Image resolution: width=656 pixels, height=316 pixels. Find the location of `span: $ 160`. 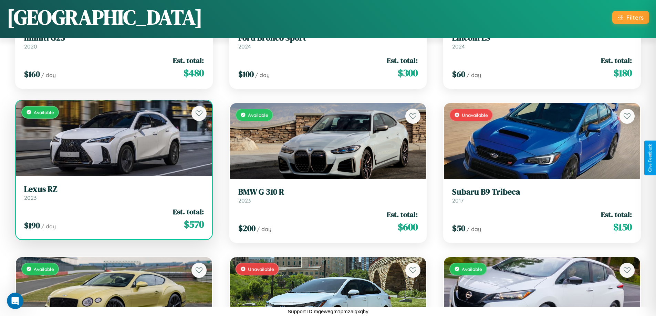

span: $ 160 is located at coordinates (32, 74).